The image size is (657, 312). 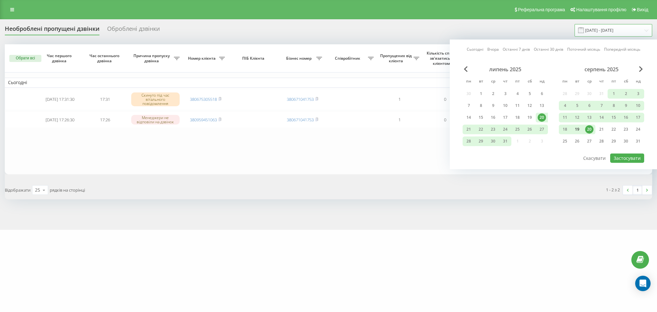 What do you see at coordinates (541, 105) in the screenshot?
I see `div: нд 13 лип 2025 р.` at bounding box center [541, 105].